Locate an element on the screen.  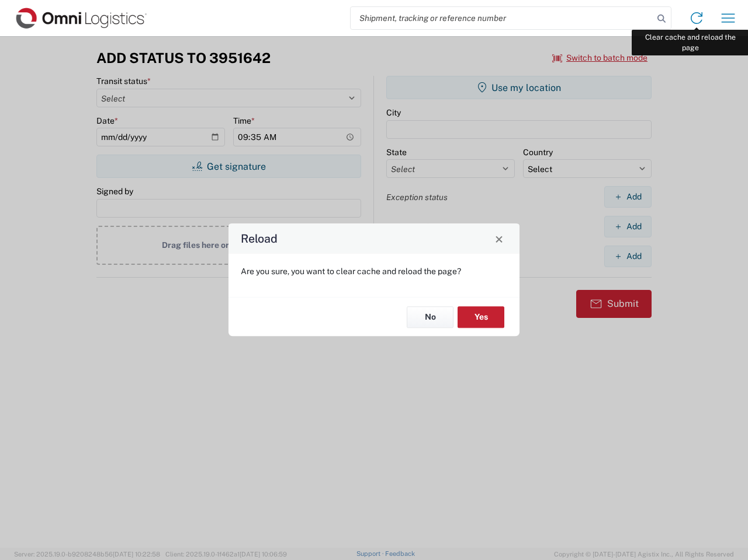
p: Are you sure, you want to clear cache and reload the page? is located at coordinates (374, 271).